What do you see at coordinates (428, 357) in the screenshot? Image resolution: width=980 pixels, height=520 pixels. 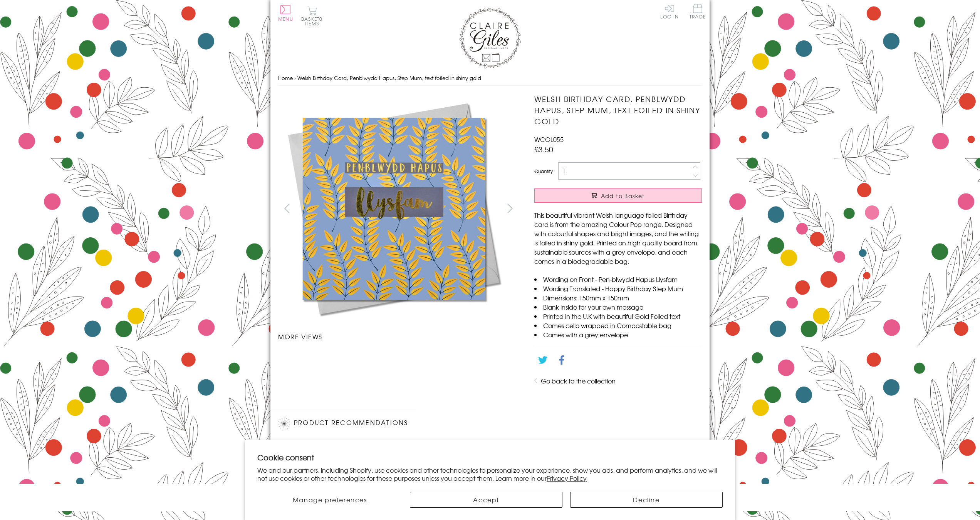 I see `li: Carousel Page 3` at bounding box center [428, 357].